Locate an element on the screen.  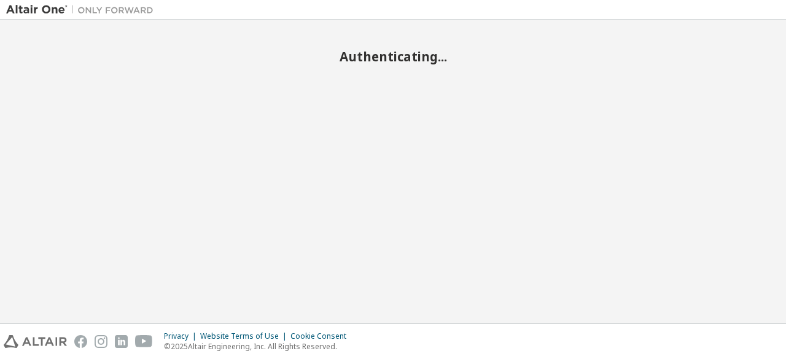
div: Cookie Consent is located at coordinates (322, 336).